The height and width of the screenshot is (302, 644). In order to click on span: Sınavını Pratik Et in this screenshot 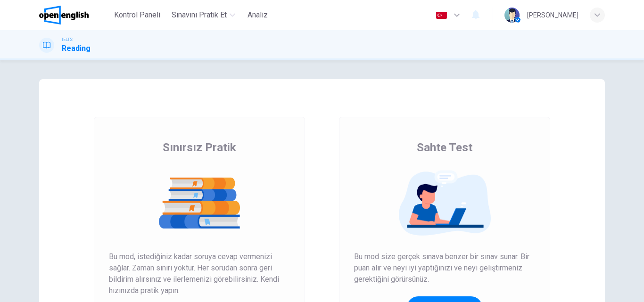, I will do `click(199, 16)`.